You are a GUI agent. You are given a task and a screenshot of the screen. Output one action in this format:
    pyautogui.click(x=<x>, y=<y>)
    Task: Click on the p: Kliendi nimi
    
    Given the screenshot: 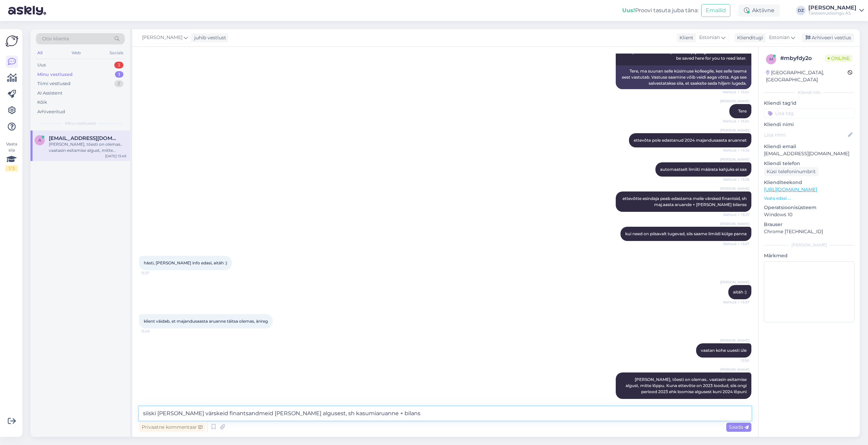 What is the action you would take?
    pyautogui.click(x=809, y=125)
    